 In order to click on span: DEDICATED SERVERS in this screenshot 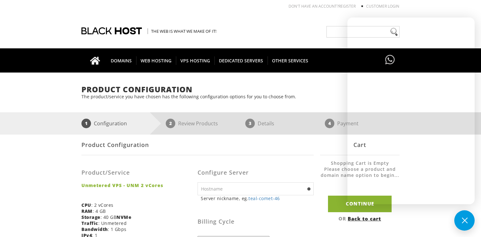, I will do `click(241, 60)`.